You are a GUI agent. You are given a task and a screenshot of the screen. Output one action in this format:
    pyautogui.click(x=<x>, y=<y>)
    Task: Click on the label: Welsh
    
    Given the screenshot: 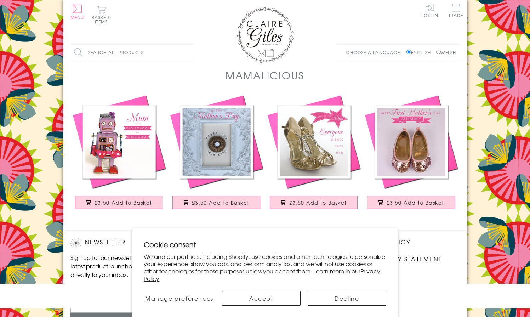 What is the action you would take?
    pyautogui.click(x=446, y=52)
    